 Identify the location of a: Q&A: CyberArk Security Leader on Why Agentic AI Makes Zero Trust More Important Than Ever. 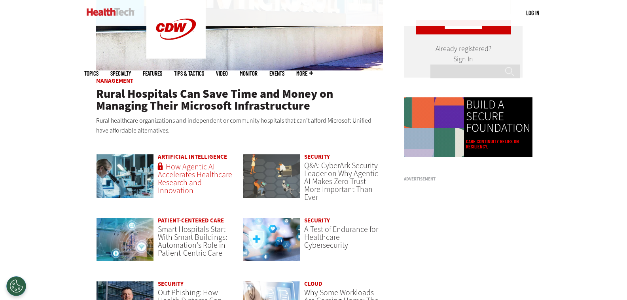
(341, 181).